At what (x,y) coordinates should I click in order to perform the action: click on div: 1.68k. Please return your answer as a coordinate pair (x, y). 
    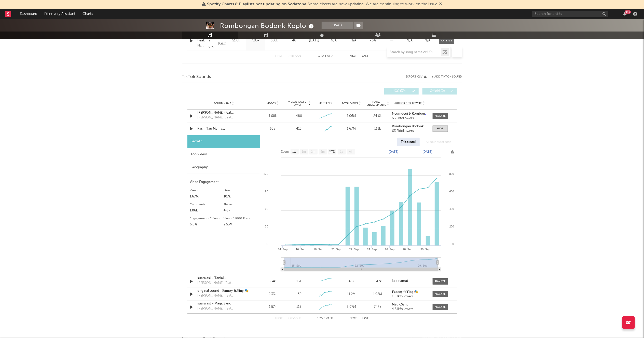
    Looking at the image, I should click on (272, 116).